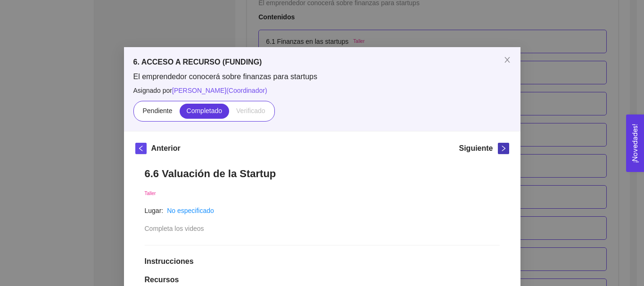  What do you see at coordinates (141, 149) in the screenshot?
I see `span: left` at bounding box center [141, 149].